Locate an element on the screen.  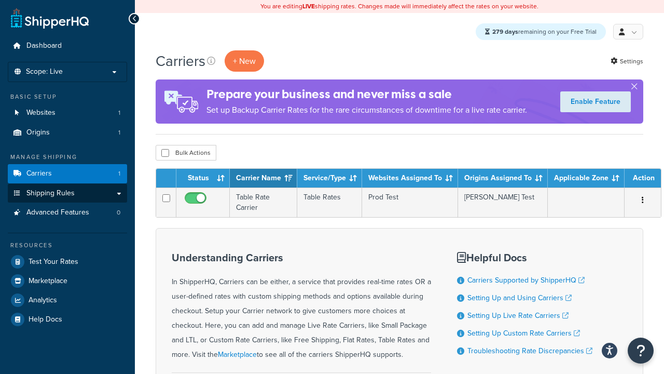
h1: Carriers is located at coordinates (181, 61).